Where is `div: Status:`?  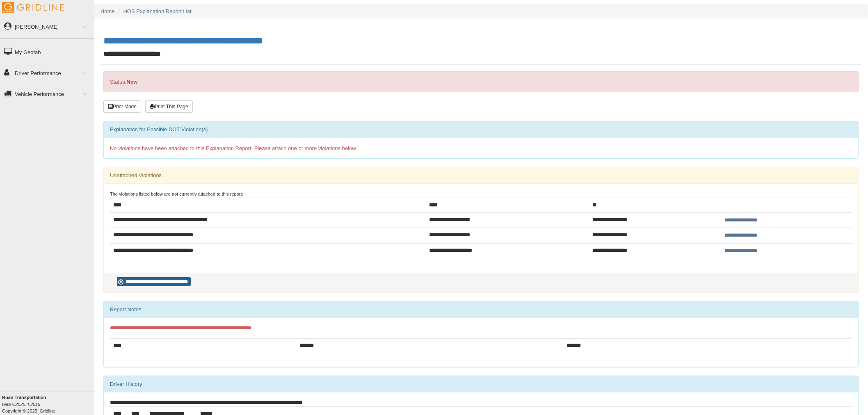
div: Status: is located at coordinates (481, 82).